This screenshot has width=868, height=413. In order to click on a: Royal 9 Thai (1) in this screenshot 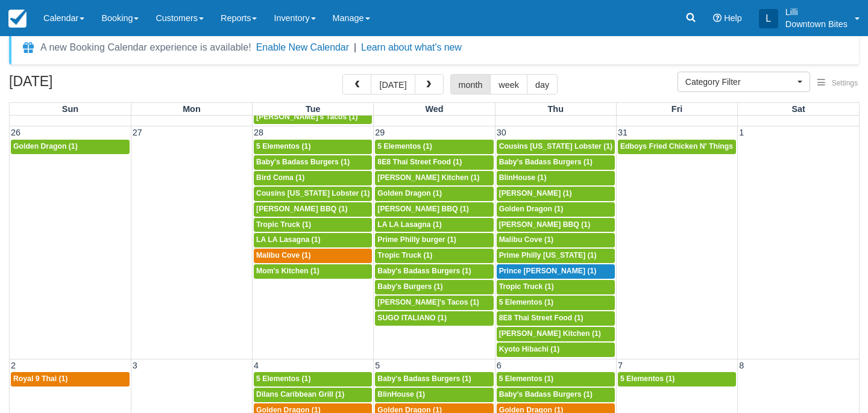, I will do `click(70, 379)`.